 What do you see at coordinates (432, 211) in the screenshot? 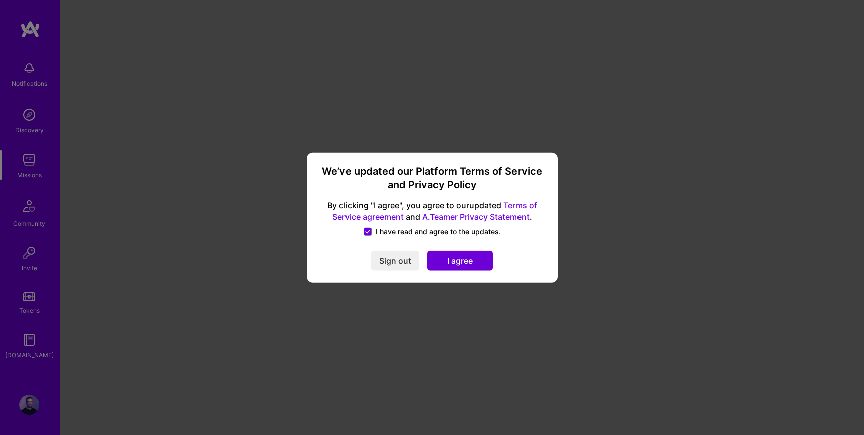
I see `span: By clicking "I agree", you agree to our updated and .` at bounding box center [432, 211].